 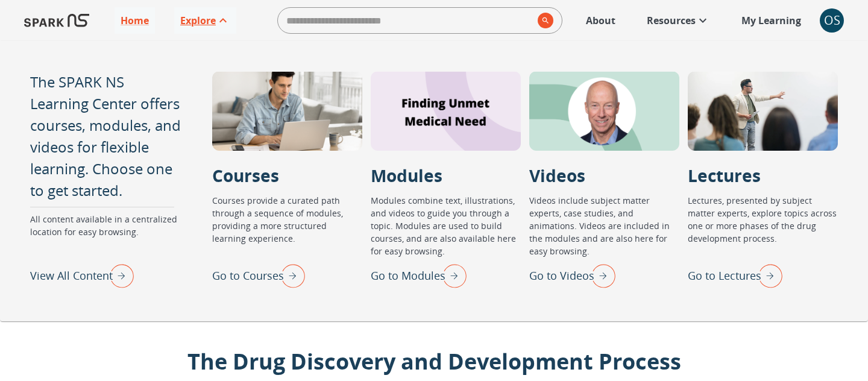 I want to click on p: Videos include subject matter experts, case studies, and animations. Videos are included in the m..., so click(x=604, y=227).